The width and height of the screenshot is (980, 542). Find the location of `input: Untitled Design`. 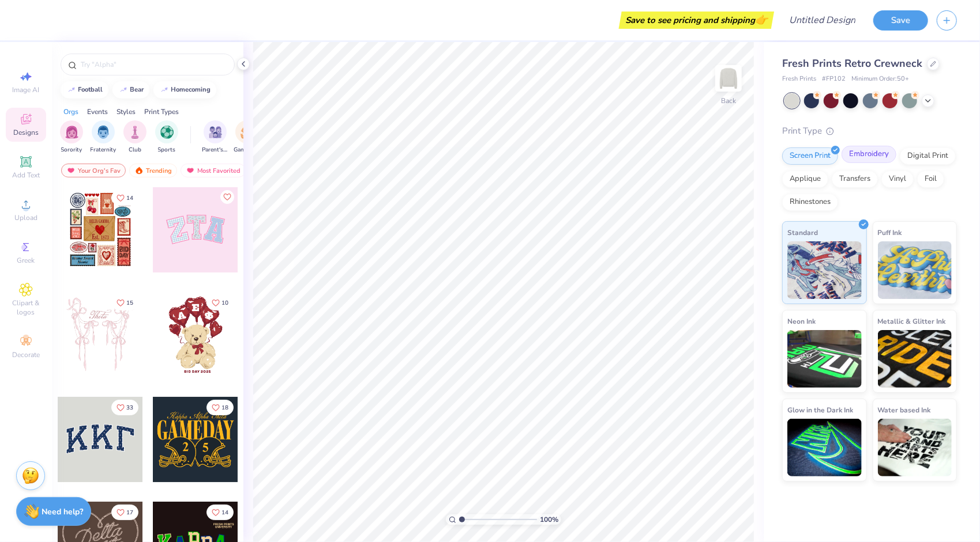

input: Untitled Design is located at coordinates (822, 20).